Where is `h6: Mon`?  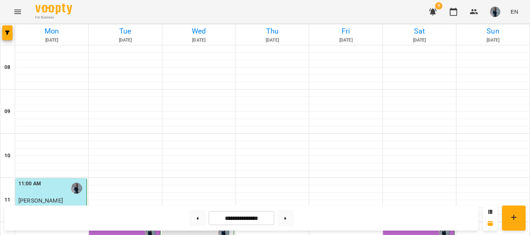
h6: Mon is located at coordinates (52, 31).